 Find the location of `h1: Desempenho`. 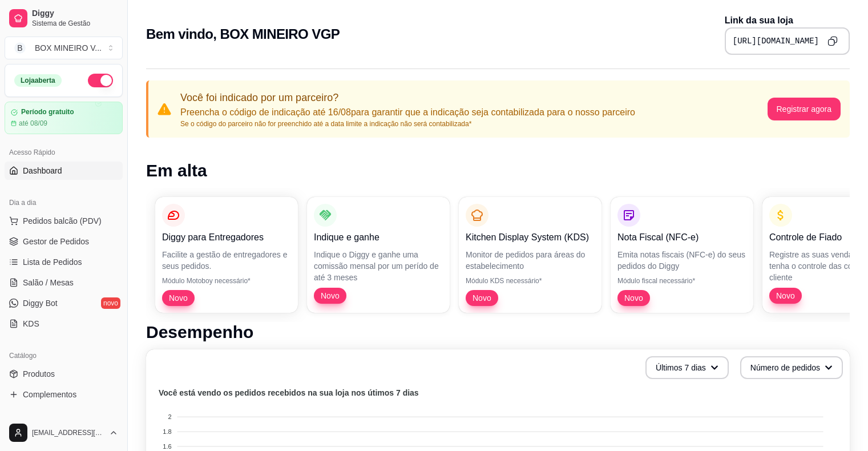

h1: Desempenho is located at coordinates (498, 333).